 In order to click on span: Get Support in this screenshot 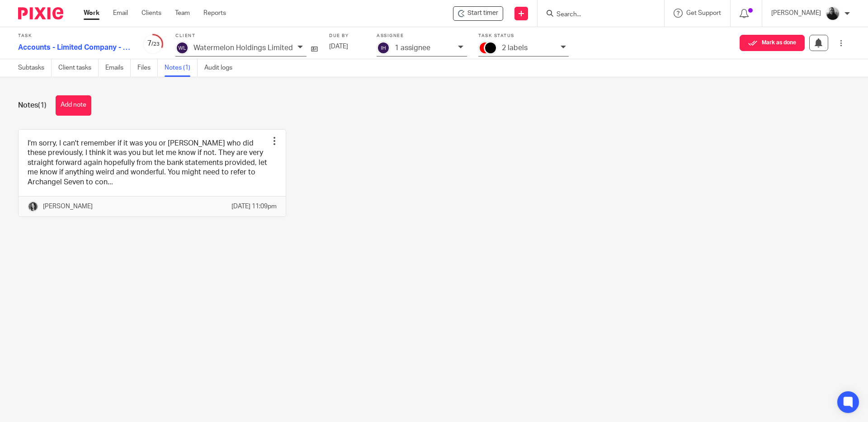, I will do `click(704, 13)`.